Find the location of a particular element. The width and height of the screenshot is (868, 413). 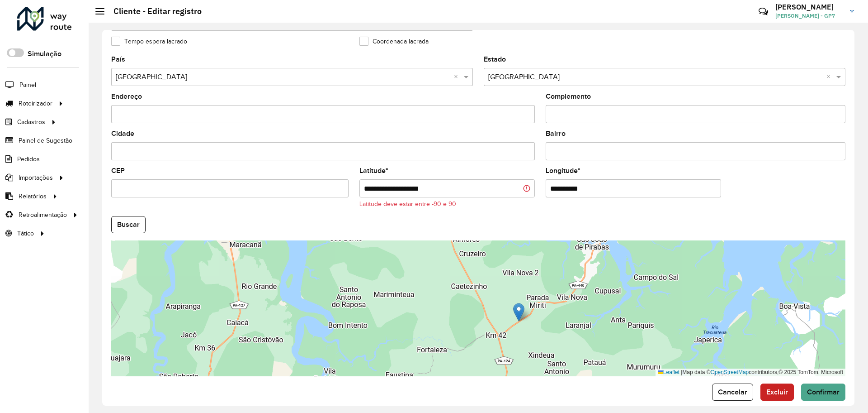

h2: Cliente - Editar registro is located at coordinates (153, 11).